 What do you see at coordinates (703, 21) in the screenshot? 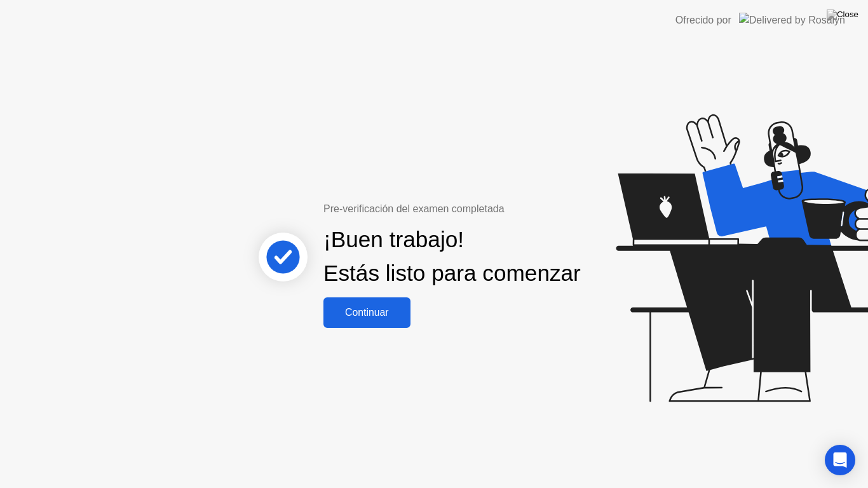
I see `div: Ofrecido por` at bounding box center [703, 21].